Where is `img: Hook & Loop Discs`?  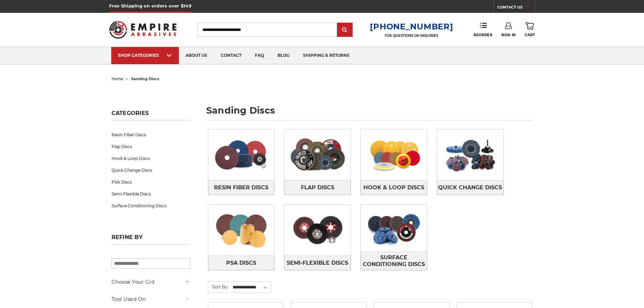 img: Hook & Loop Discs is located at coordinates (393, 155).